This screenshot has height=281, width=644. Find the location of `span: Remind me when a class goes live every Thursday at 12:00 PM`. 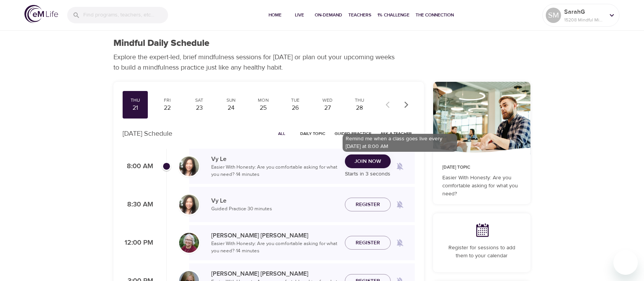

span: Remind me when a class goes live every Thursday at 12:00 PM is located at coordinates (400, 243).